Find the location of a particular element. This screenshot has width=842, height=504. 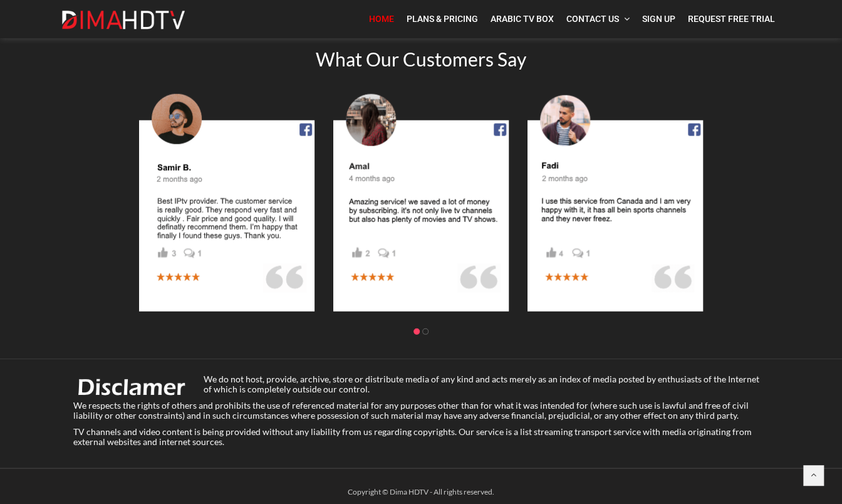

img: Dima HDTV is located at coordinates (124, 20).